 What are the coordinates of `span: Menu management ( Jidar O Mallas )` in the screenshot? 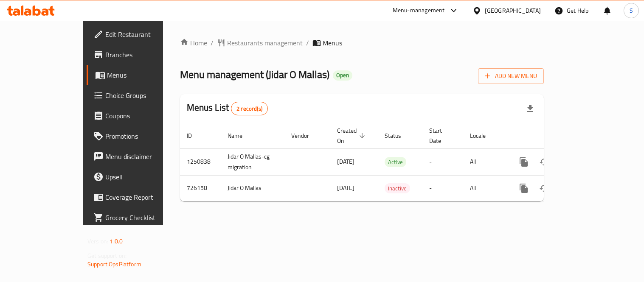 It's located at (254, 74).